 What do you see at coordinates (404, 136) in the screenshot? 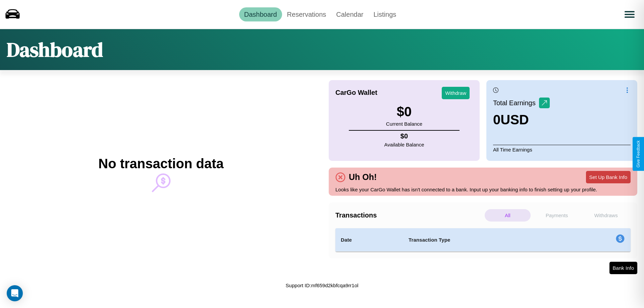
I see `h4: $ 0` at bounding box center [404, 136].